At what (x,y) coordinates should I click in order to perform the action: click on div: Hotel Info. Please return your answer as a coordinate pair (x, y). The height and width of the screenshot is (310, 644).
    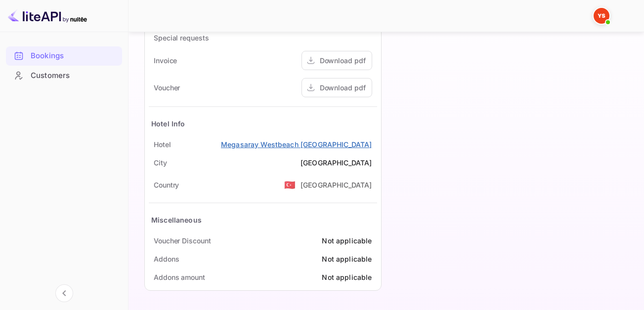
    Looking at the image, I should click on (168, 123).